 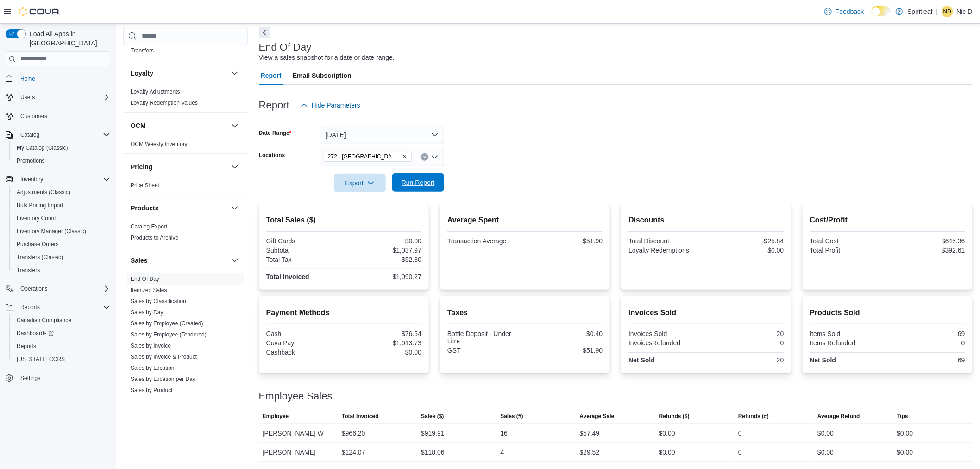 What do you see at coordinates (42, 148) in the screenshot?
I see `a: My Catalog (Classic)` at bounding box center [42, 148].